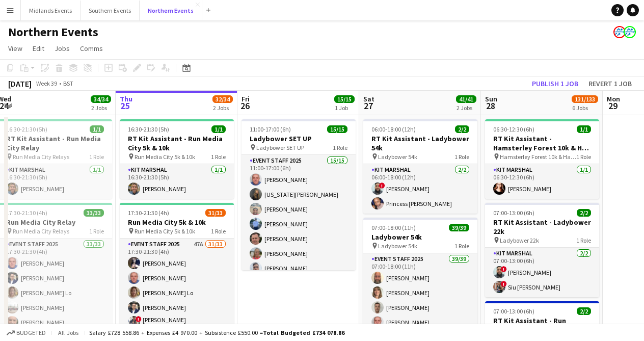  Describe the element at coordinates (46, 83) in the screenshot. I see `span: Week 39` at that location.